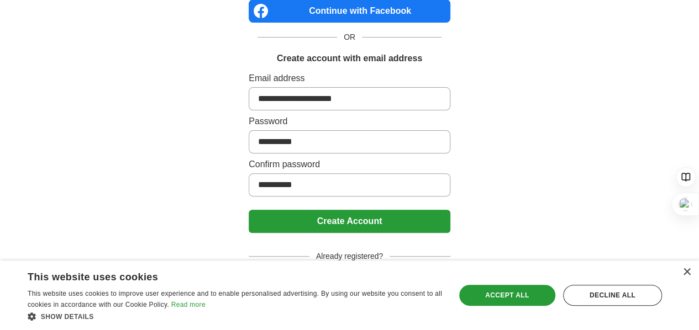  I want to click on span: Already registered?, so click(349, 256).